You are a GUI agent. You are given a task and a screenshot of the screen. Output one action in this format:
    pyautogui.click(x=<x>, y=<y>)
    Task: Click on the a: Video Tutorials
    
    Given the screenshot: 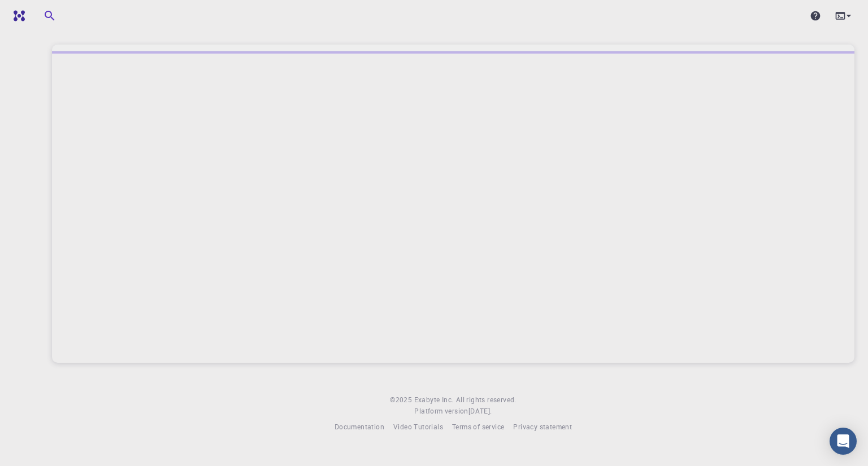 What is the action you would take?
    pyautogui.click(x=418, y=427)
    